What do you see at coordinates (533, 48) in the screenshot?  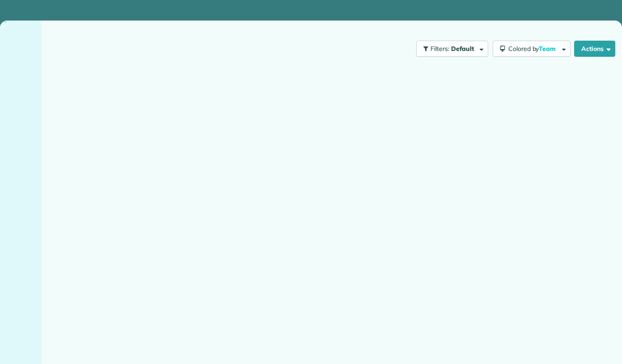 I see `span: Colored by` at bounding box center [533, 48].